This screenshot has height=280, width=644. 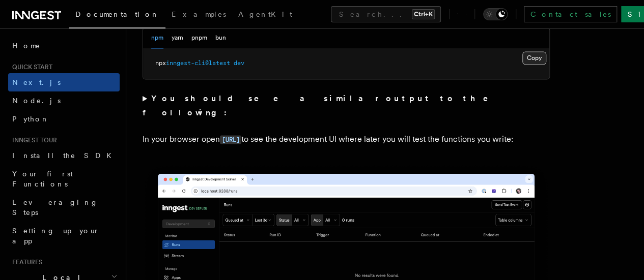 I want to click on strong: You should see a similar output to the following:, so click(x=322, y=105).